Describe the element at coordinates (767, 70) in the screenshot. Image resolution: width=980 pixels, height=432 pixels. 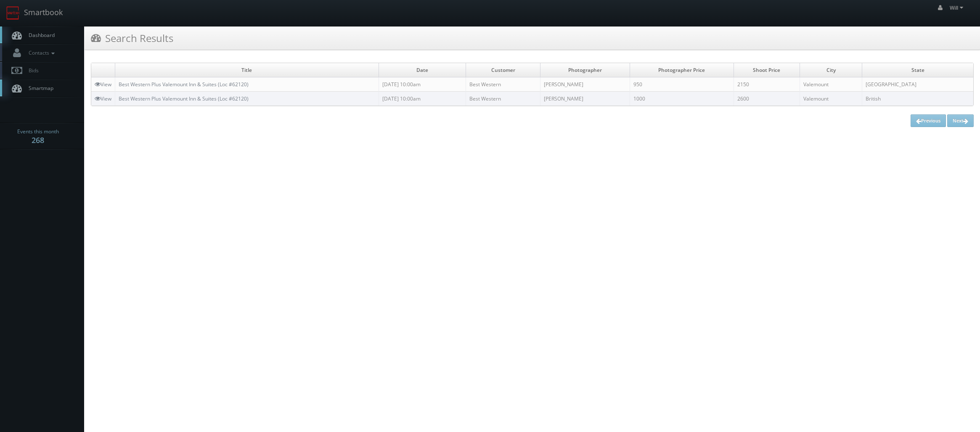
I see `td: Shoot Price` at that location.